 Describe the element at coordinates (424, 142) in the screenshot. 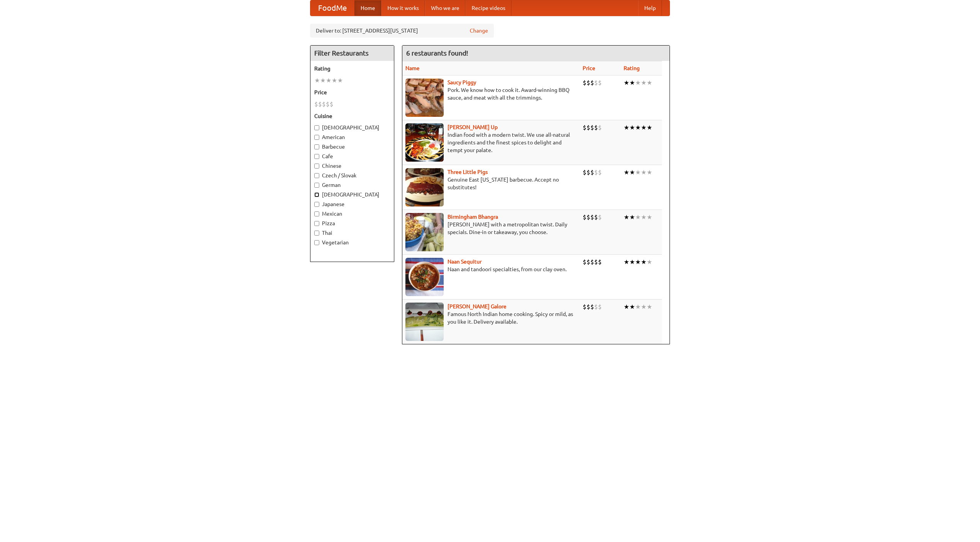

I see `img: curryup.jpg` at that location.